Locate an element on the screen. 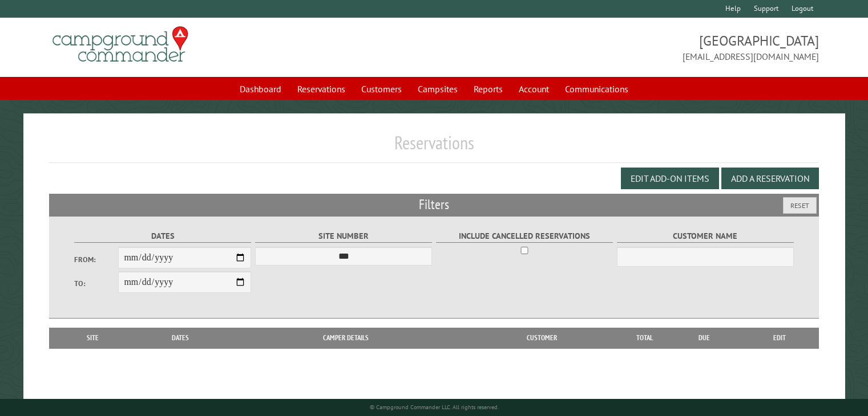  a: Reservations is located at coordinates (321, 89).